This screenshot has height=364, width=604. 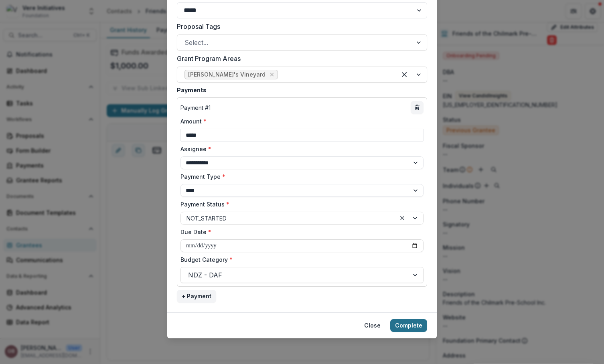 What do you see at coordinates (417, 107) in the screenshot?
I see `button: delete` at bounding box center [417, 107].